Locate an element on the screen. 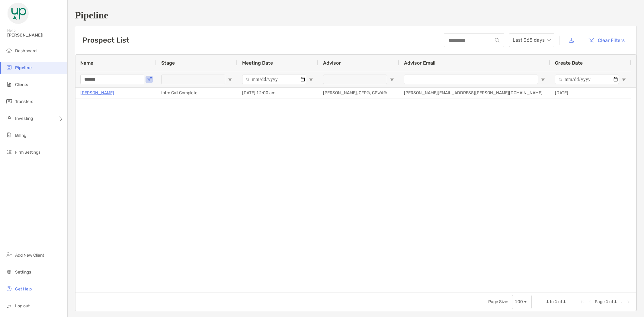 Image resolution: width=644 pixels, height=317 pixels. span: Last 365 days is located at coordinates (532, 40).